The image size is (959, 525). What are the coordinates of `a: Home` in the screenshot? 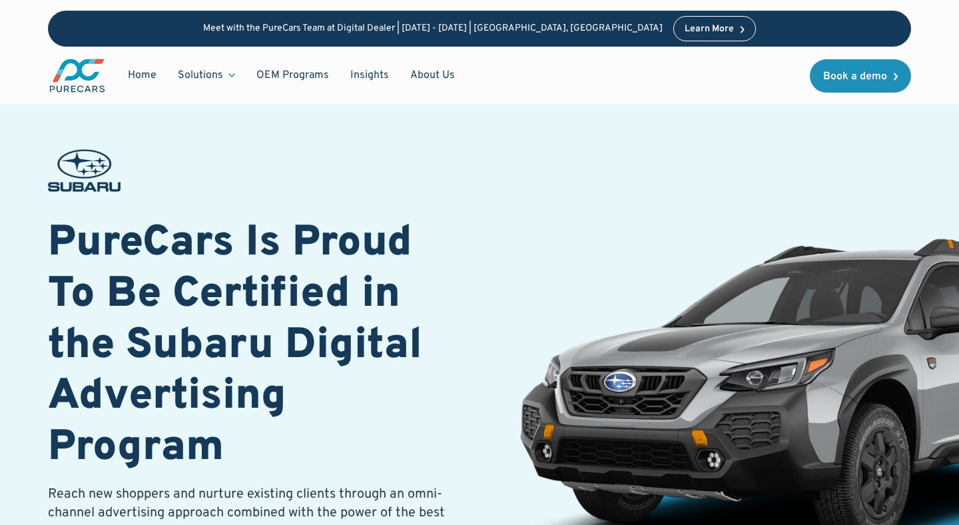 It's located at (142, 75).